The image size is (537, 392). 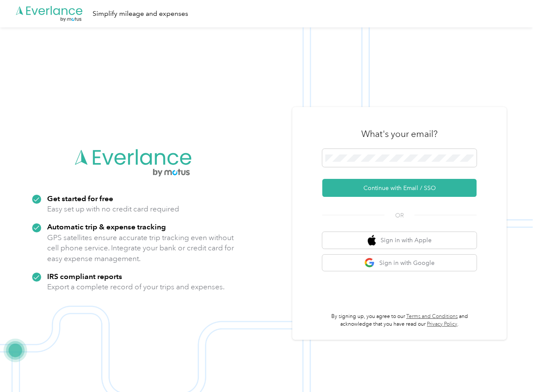 What do you see at coordinates (136, 287) in the screenshot?
I see `p: Export a complete record of your trips and expenses.` at bounding box center [136, 287].